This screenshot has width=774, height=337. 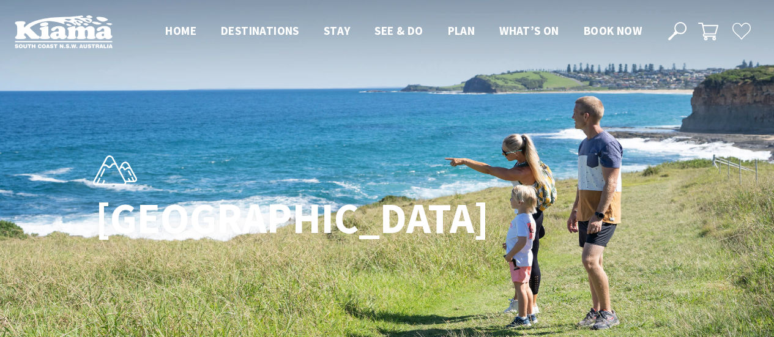 I want to click on span: Home, so click(x=181, y=31).